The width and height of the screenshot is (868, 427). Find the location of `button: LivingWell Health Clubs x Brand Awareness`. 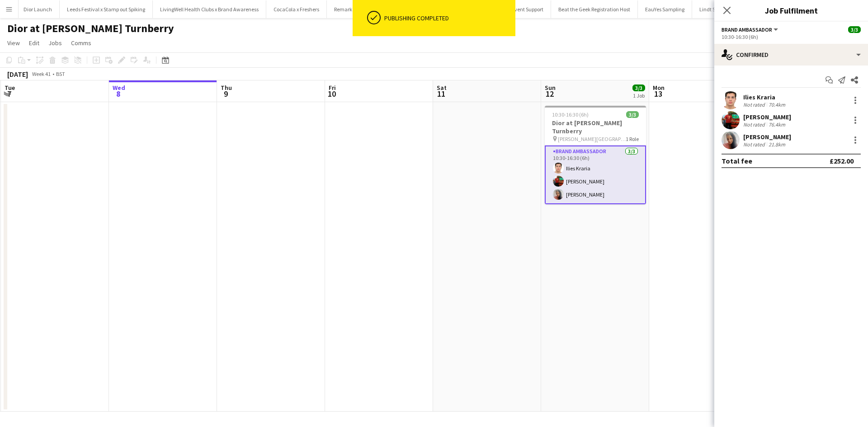

button: LivingWell Health Clubs x Brand Awareness is located at coordinates (209, 9).